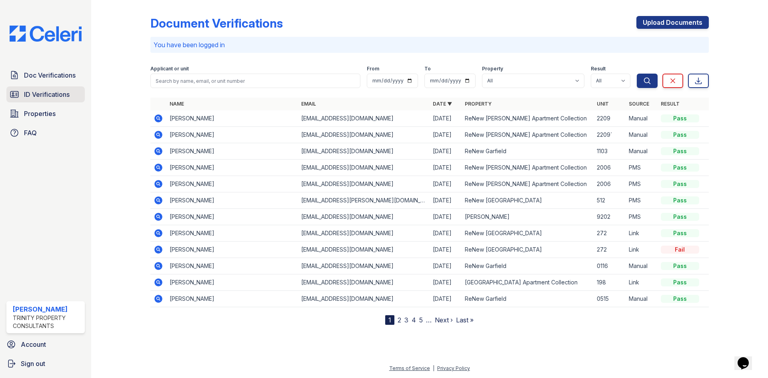  I want to click on a: Privacy Policy, so click(453, 368).